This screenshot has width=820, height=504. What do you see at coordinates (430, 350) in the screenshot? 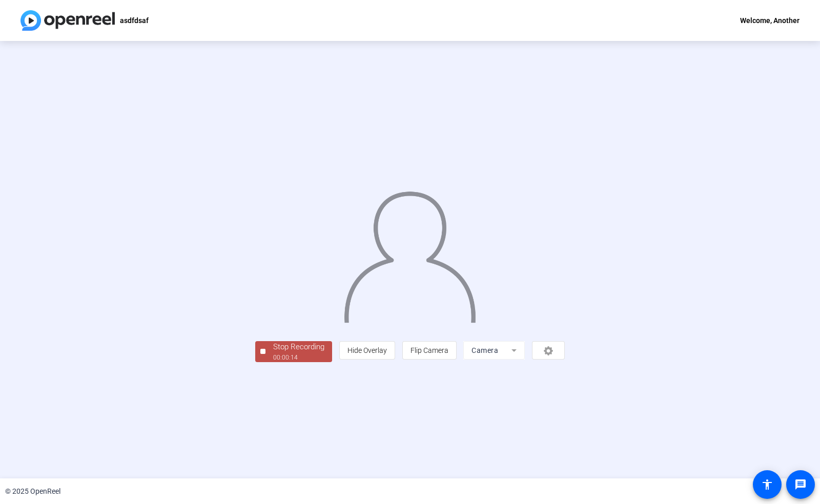
I see `button: Flip Camera` at bounding box center [430, 350].